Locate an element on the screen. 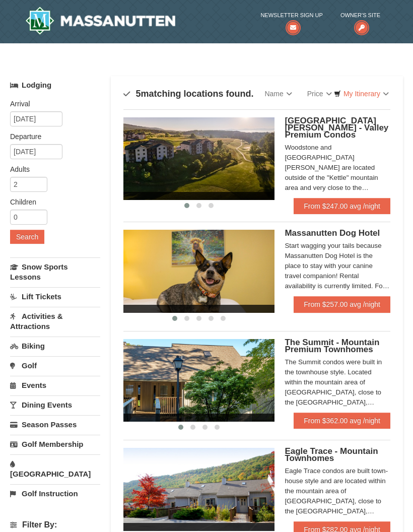 The width and height of the screenshot is (413, 532). a: Dining Events is located at coordinates (54, 405).